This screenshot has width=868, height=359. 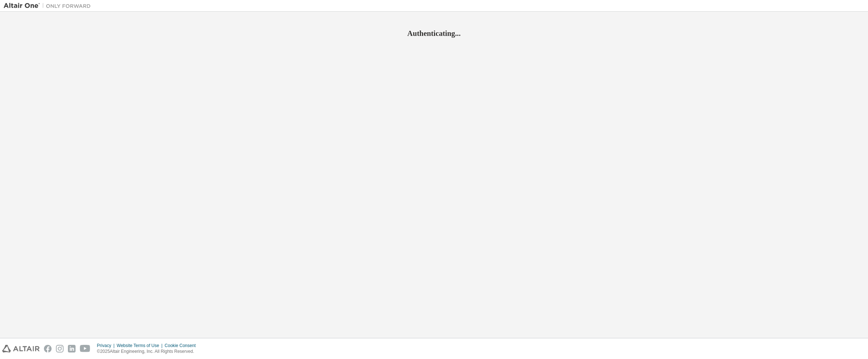 What do you see at coordinates (20, 348) in the screenshot?
I see `img: altair_logo.svg` at bounding box center [20, 348].